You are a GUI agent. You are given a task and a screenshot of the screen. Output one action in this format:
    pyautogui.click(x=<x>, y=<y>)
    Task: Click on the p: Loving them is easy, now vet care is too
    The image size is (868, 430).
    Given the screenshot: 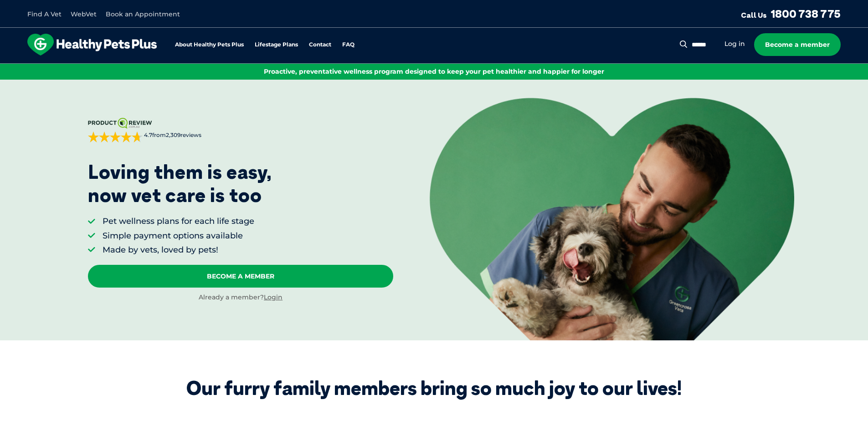 What is the action you would take?
    pyautogui.click(x=180, y=183)
    